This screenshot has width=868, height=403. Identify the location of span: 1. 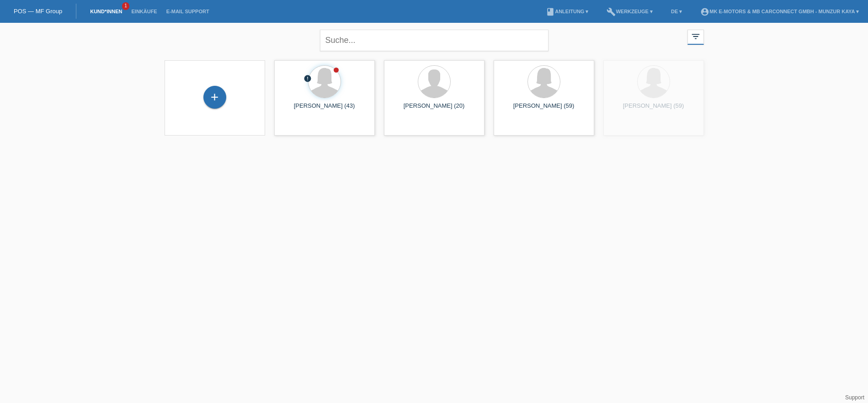
(126, 6).